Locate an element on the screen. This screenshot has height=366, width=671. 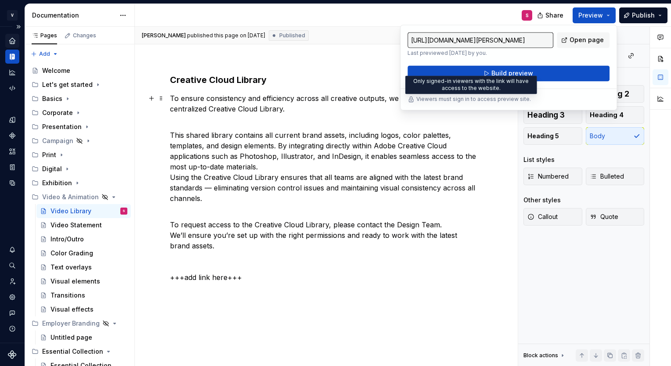
a: Analytics is located at coordinates (12, 72).